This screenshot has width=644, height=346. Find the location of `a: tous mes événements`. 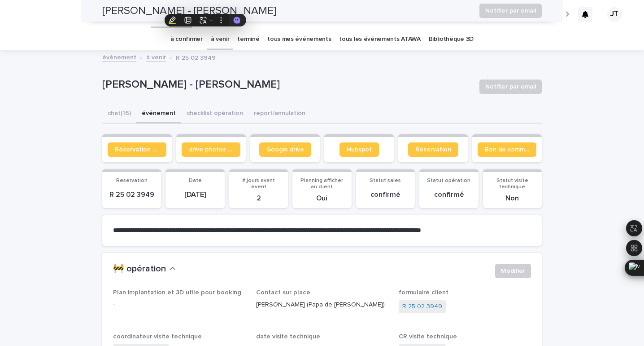

a: tous mes événements is located at coordinates (299, 39).